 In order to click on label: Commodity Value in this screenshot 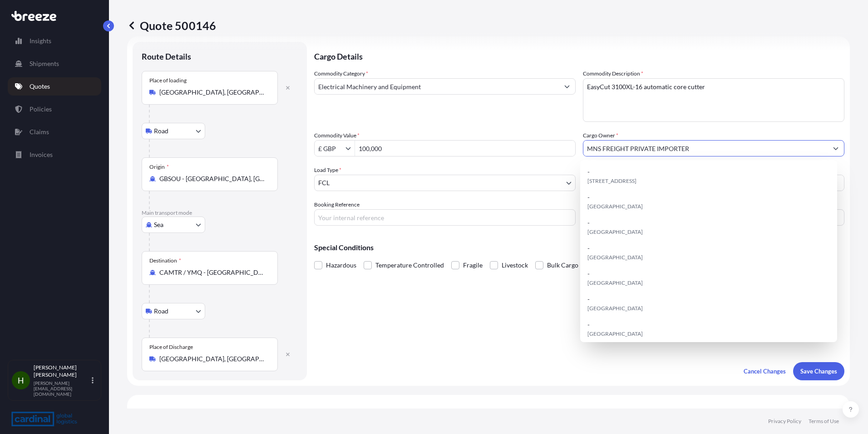, I will do `click(337, 136)`.